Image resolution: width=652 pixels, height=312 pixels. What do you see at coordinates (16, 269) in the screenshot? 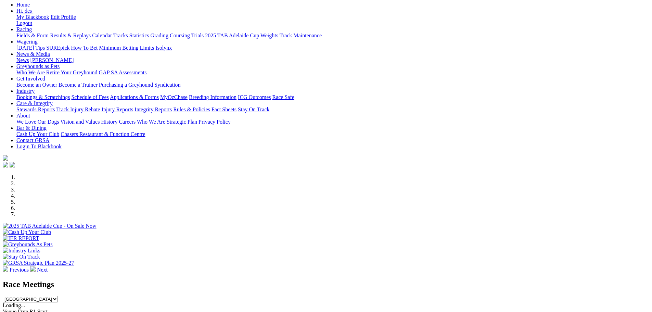
I see `a: Previous` at bounding box center [16, 269].